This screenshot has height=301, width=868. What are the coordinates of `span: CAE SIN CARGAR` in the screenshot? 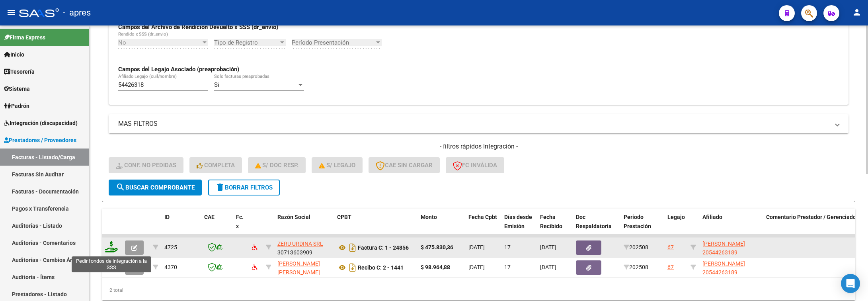 It's located at (404, 166).